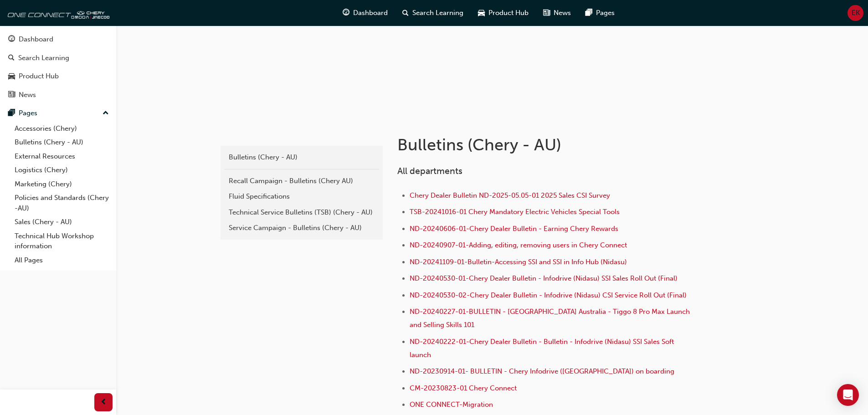 Image resolution: width=868 pixels, height=415 pixels. What do you see at coordinates (39, 76) in the screenshot?
I see `div: Product Hub` at bounding box center [39, 76].